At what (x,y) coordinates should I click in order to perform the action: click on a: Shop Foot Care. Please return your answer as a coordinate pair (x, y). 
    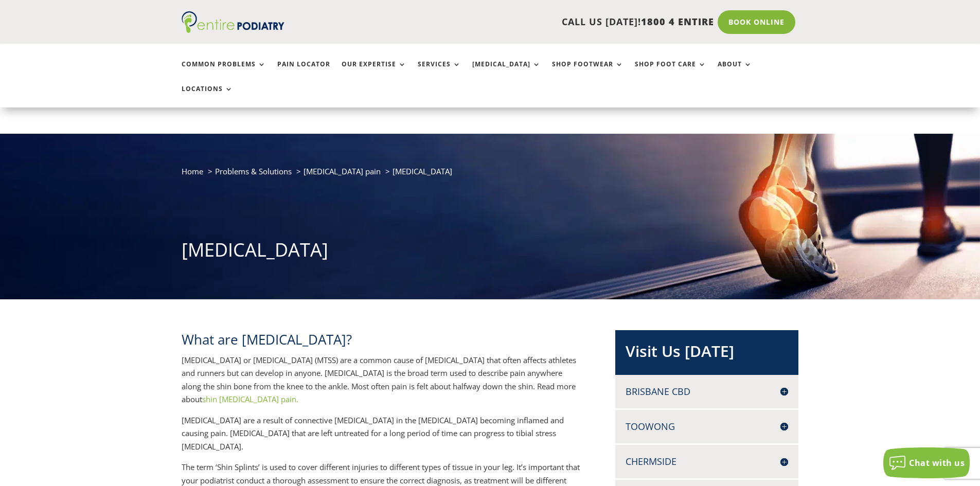
    Looking at the image, I should click on (670, 72).